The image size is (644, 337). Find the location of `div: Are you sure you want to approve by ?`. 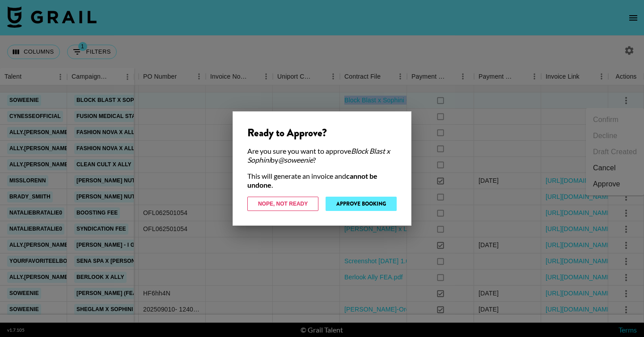

div: Are you sure you want to approve by ? is located at coordinates (322, 155).